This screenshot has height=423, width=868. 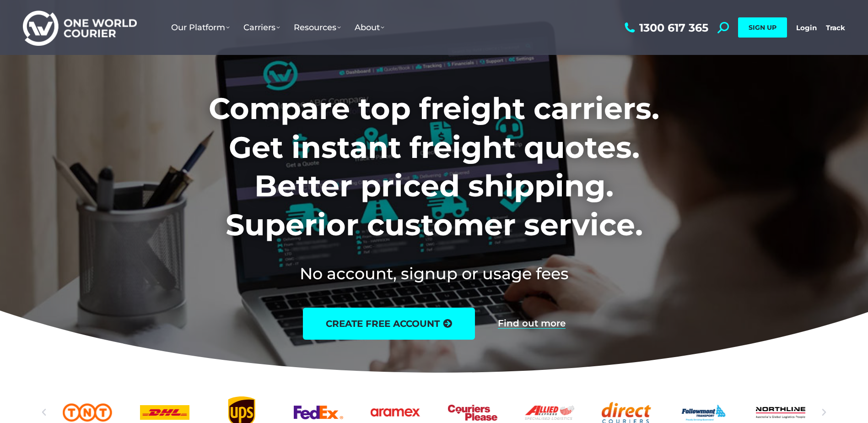 I want to click on img: One World Courier, so click(x=79, y=27).